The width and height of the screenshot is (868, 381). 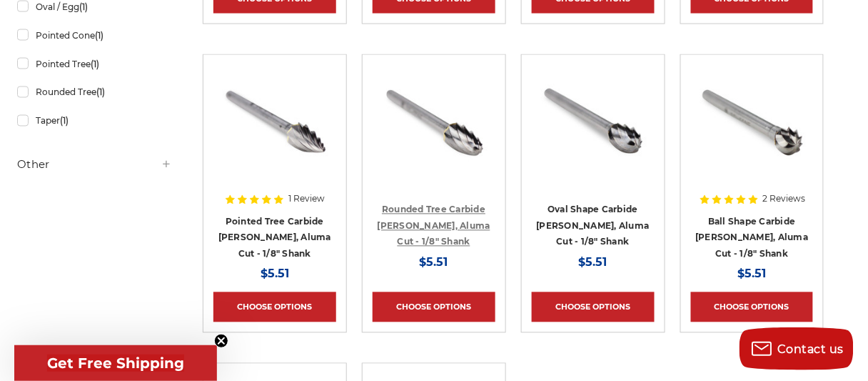 What do you see at coordinates (116, 363) in the screenshot?
I see `span: Get Free Shipping` at bounding box center [116, 363].